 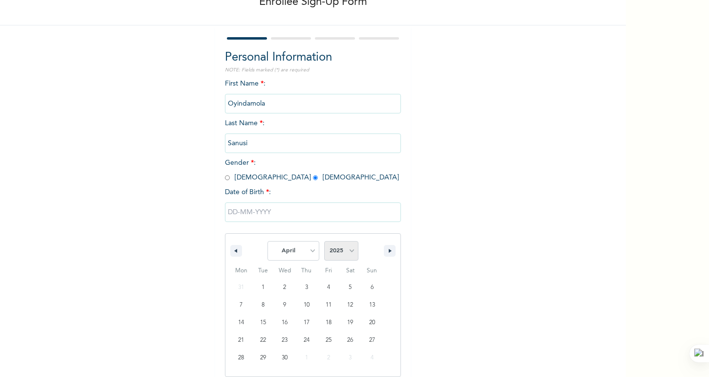 What do you see at coordinates (241, 340) in the screenshot?
I see `span: 21` at bounding box center [241, 340].